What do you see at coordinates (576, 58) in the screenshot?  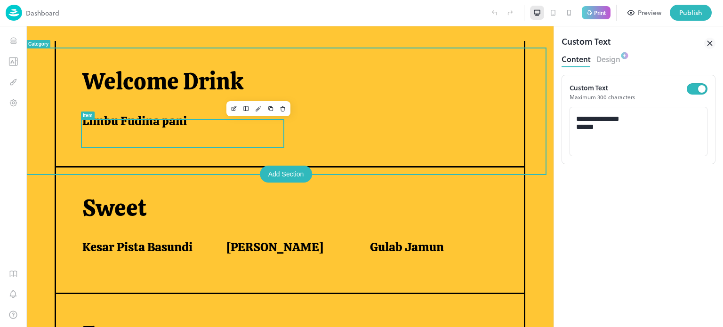 I see `button: Content` at bounding box center [576, 58].